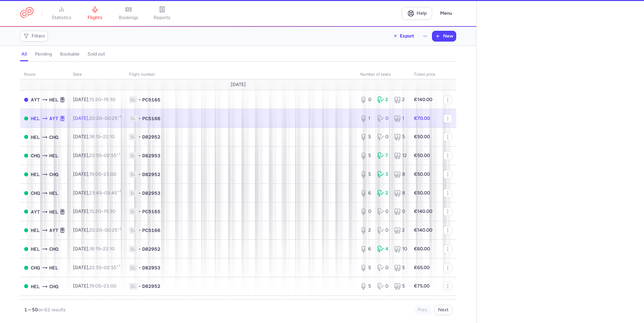  What do you see at coordinates (27, 13) in the screenshot?
I see `a: CitizenPlane red outlined logo` at bounding box center [27, 13].